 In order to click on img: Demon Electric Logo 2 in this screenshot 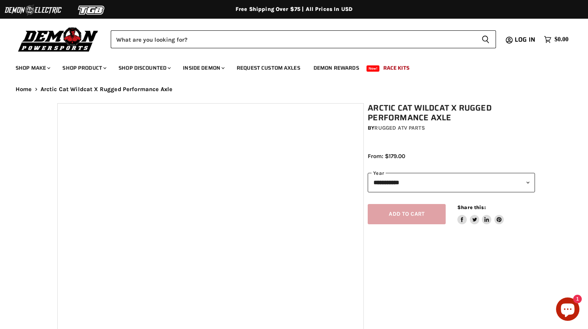, I will do `click(33, 10)`.